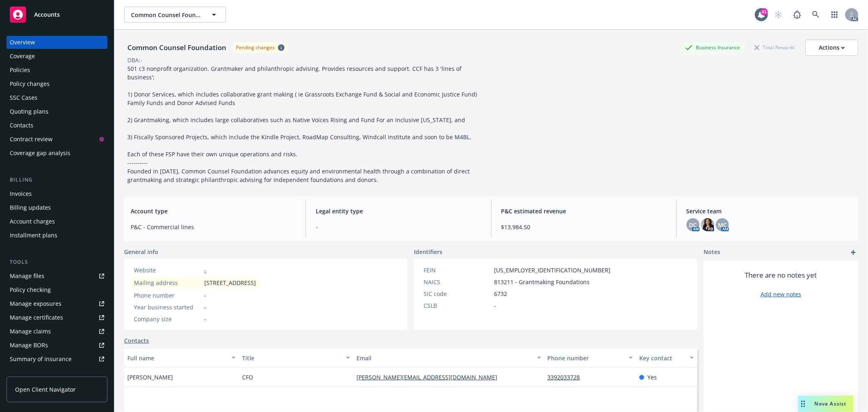  I want to click on div: Policy checking, so click(30, 290).